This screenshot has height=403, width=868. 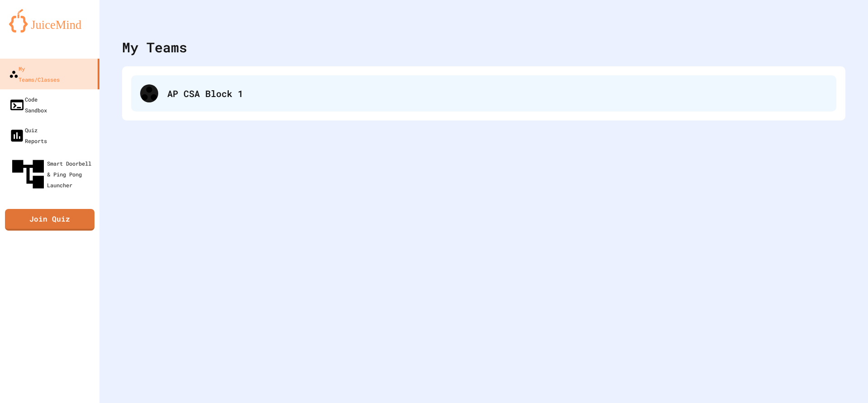 What do you see at coordinates (50, 220) in the screenshot?
I see `a: Join Quiz` at bounding box center [50, 220].